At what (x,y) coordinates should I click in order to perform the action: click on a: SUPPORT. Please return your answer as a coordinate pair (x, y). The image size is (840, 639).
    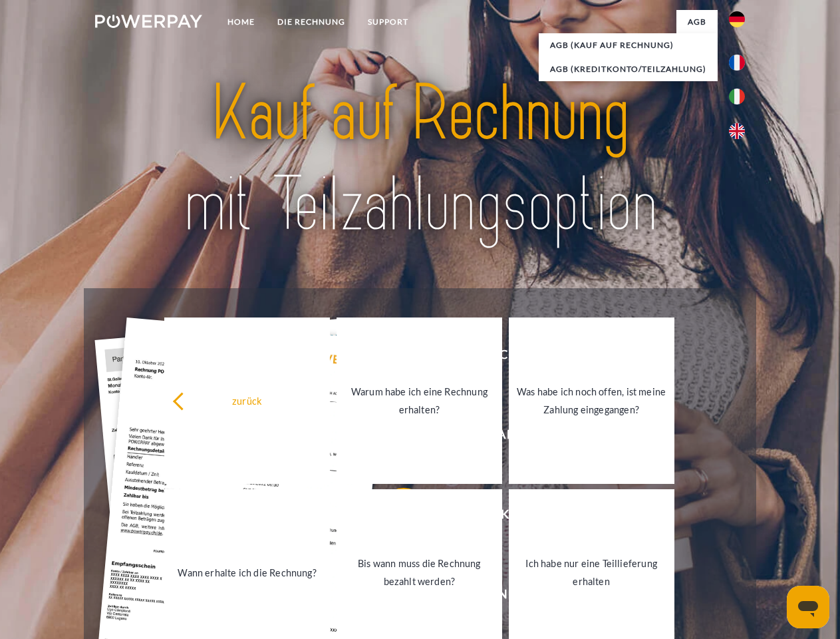
    Looking at the image, I should click on (388, 22).